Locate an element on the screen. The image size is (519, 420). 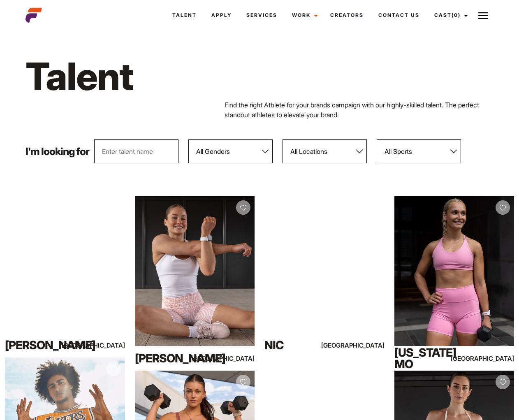
a: Apply is located at coordinates (221, 15).